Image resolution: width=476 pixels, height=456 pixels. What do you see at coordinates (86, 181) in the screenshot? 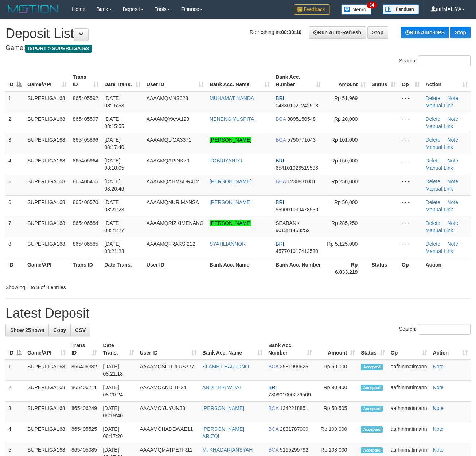
I see `span: 865406455` at bounding box center [86, 181].